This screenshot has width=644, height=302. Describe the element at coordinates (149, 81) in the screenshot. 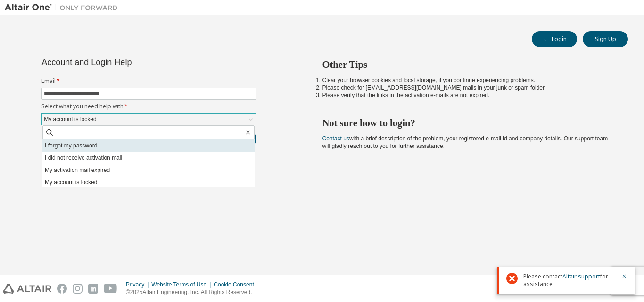

I see `label: Email` at that location.